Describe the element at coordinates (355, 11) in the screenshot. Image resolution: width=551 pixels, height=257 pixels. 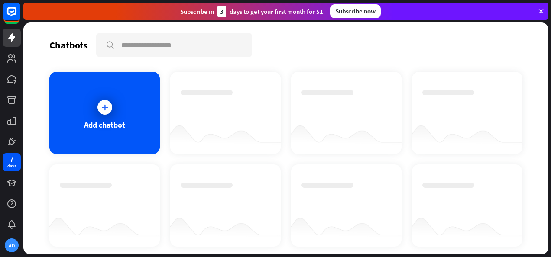
I see `div: Subscribe now` at that location.